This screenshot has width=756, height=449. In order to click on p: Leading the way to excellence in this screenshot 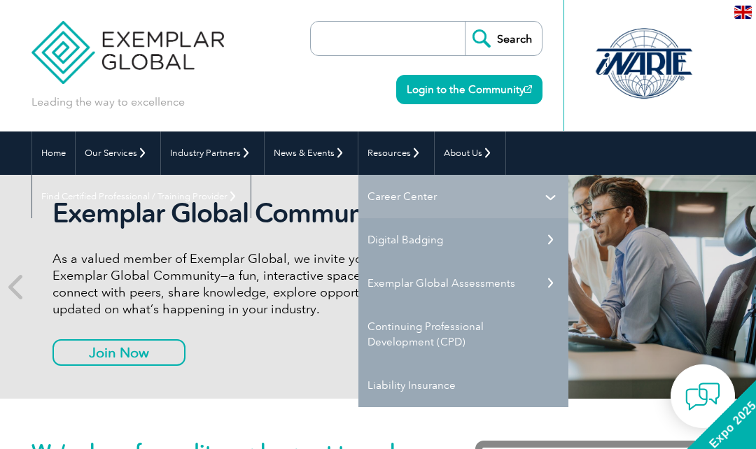, I will do `click(108, 102)`.